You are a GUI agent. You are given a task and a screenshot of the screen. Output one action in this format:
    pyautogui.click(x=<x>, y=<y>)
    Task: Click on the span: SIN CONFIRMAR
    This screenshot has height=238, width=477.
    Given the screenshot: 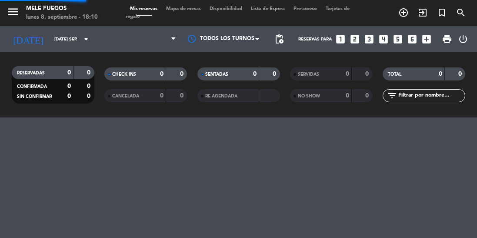 What is the action you would take?
    pyautogui.click(x=34, y=97)
    